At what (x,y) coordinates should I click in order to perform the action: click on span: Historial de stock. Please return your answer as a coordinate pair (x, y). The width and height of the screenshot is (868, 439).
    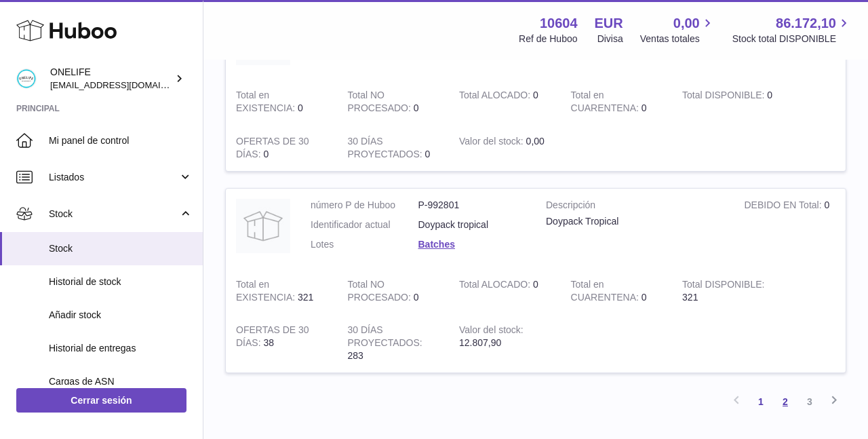
    Looking at the image, I should click on (121, 282).